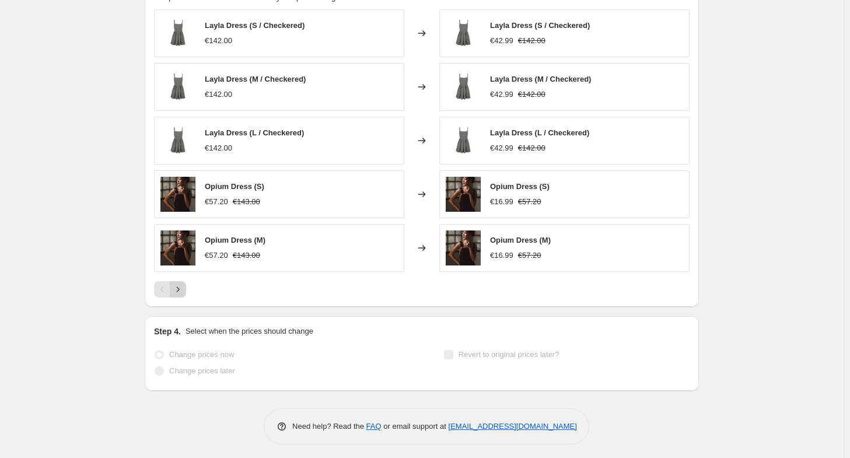  What do you see at coordinates (509, 354) in the screenshot?
I see `span: Revert to original prices later?` at bounding box center [509, 354].